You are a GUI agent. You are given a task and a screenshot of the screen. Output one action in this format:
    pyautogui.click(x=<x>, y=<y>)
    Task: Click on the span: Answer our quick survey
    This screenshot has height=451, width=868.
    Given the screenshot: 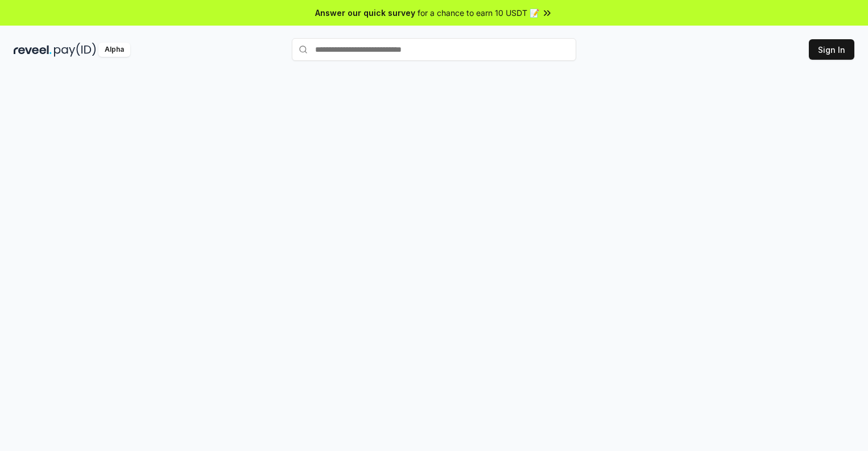 What is the action you would take?
    pyautogui.click(x=365, y=13)
    